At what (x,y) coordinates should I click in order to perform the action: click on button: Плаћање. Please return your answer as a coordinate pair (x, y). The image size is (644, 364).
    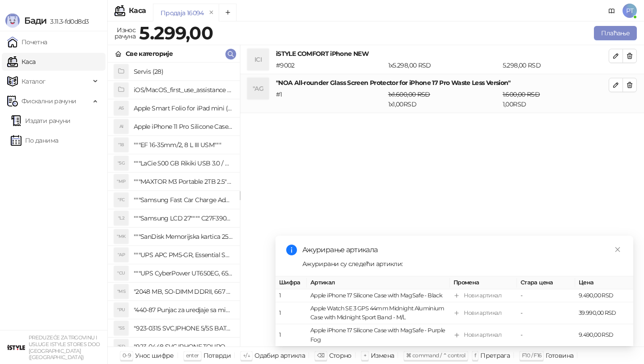
    Looking at the image, I should click on (615, 33).